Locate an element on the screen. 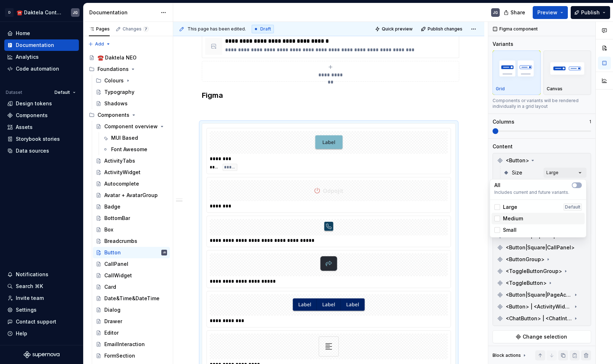 This screenshot has width=613, height=364. span: Medium is located at coordinates (513, 218).